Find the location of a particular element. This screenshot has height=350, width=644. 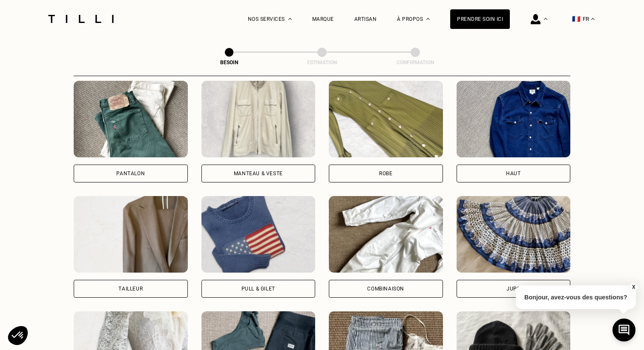

img: Tilli retouche votre Manteau & Veste is located at coordinates (259, 119).